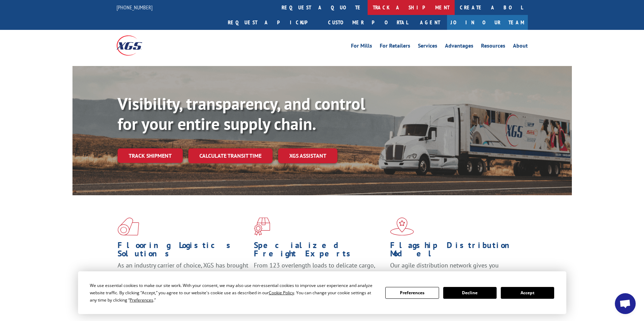  What do you see at coordinates (322, 293) in the screenshot?
I see `div: Cookie Consent Prompt` at bounding box center [322, 293].